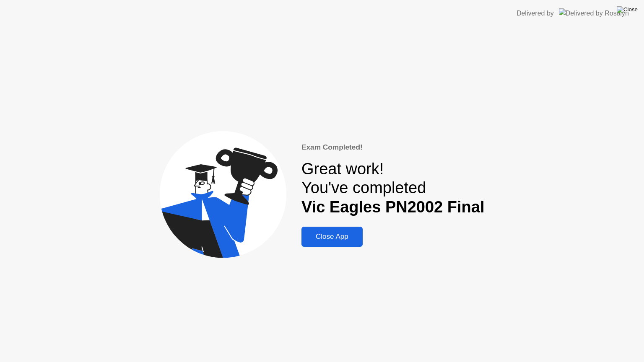 This screenshot has height=362, width=644. Describe the element at coordinates (535, 13) in the screenshot. I see `div: Delivered by` at that location.